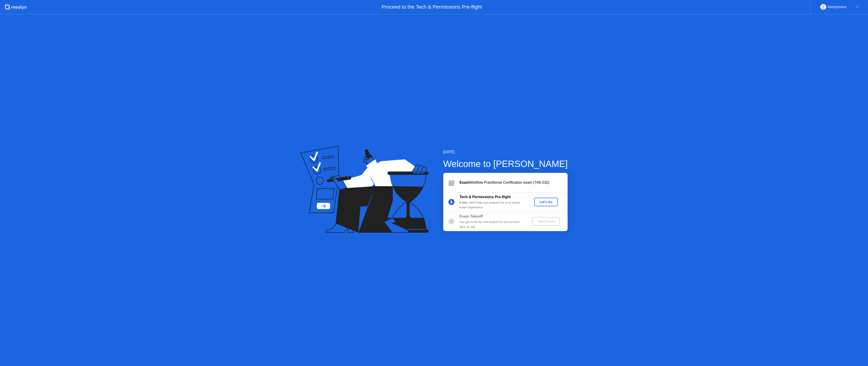 The width and height of the screenshot is (868, 366). Describe the element at coordinates (464, 182) in the screenshot. I see `b: Exam` at that location.